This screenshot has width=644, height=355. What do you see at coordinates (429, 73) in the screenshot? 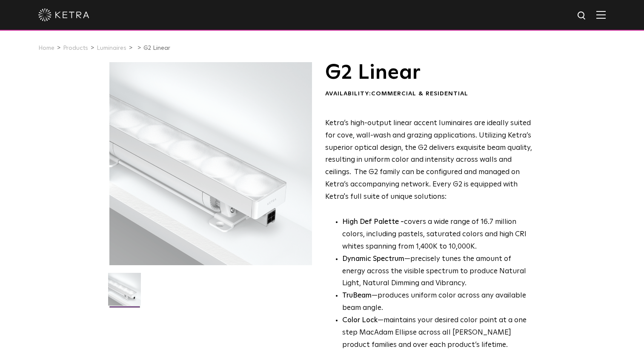
I see `h1: G2 Linear` at bounding box center [429, 73].